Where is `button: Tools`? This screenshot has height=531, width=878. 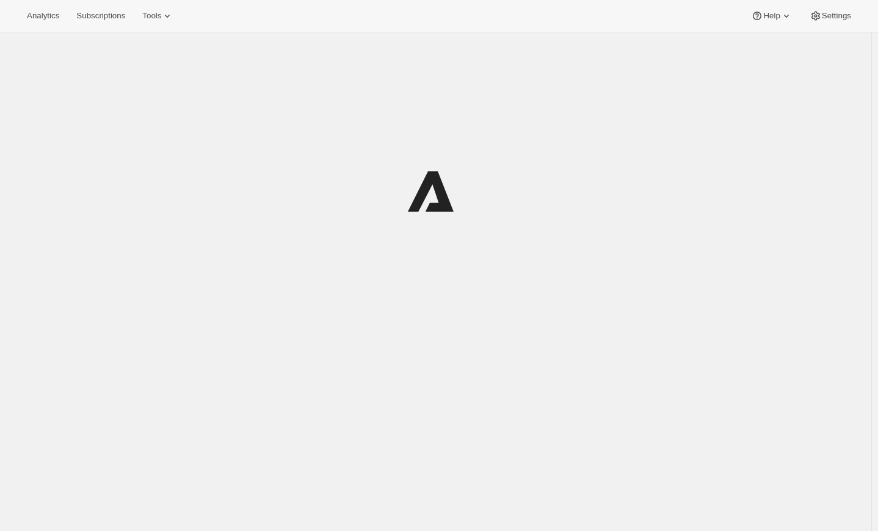
button: Tools is located at coordinates (158, 16).